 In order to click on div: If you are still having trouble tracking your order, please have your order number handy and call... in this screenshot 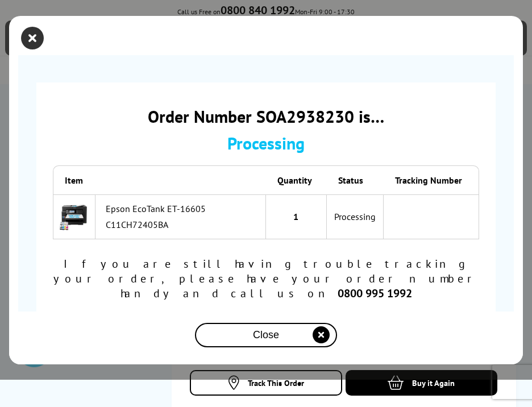, I will do `click(266, 278)`.